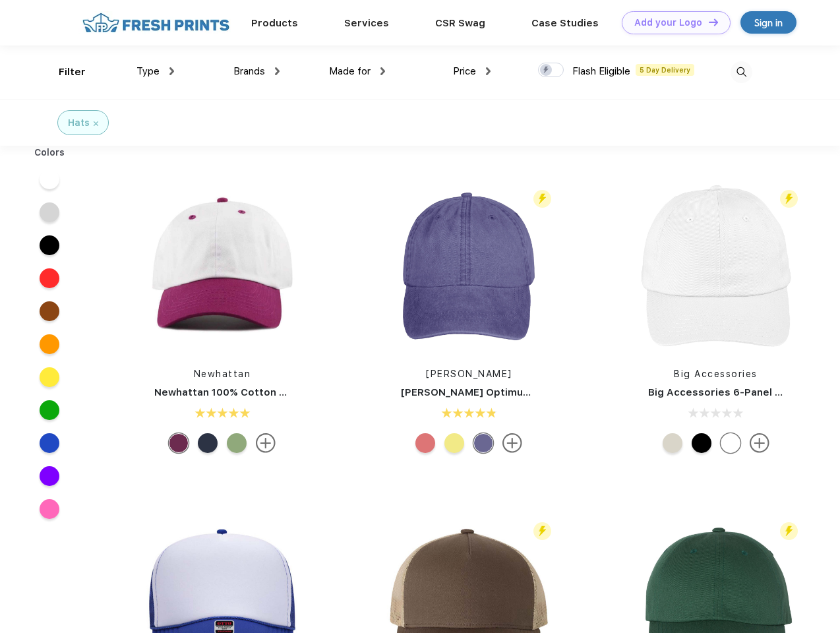 The width and height of the screenshot is (840, 633). I want to click on a: Sign in, so click(768, 22).